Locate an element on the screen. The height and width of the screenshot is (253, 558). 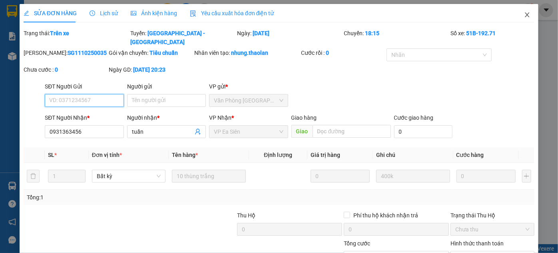
input: Ghi Chú is located at coordinates (413, 176).